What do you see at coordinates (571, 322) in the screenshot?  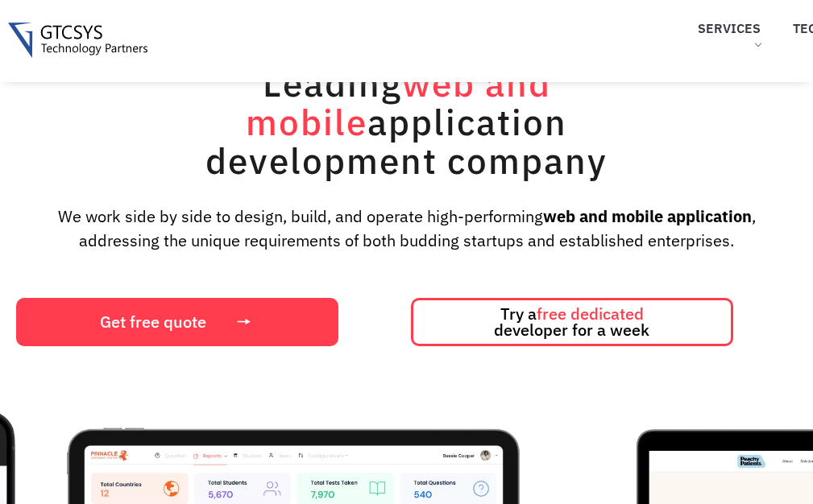 I see `a: Try afree dedicated developer for a week` at bounding box center [571, 322].